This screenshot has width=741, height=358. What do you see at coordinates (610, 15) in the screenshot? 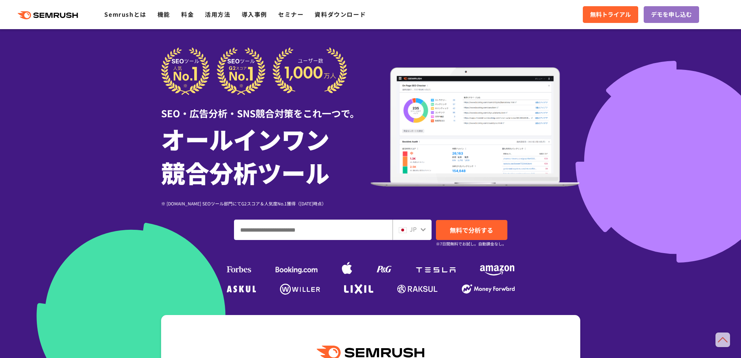
I see `span: 無料トライアル` at bounding box center [610, 15].